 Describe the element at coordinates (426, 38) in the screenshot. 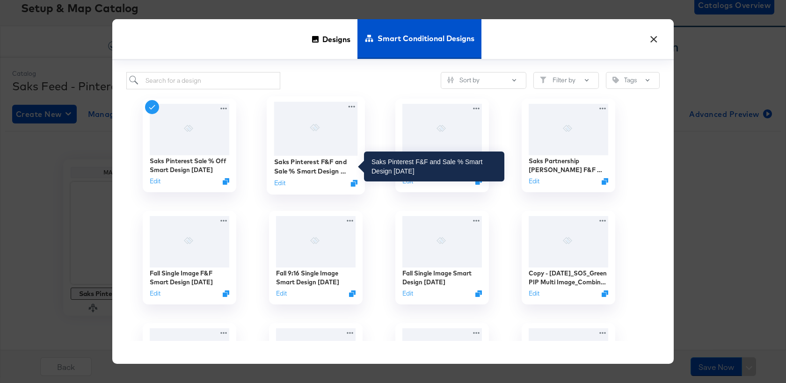

I see `span: Smart Conditional Designs` at that location.